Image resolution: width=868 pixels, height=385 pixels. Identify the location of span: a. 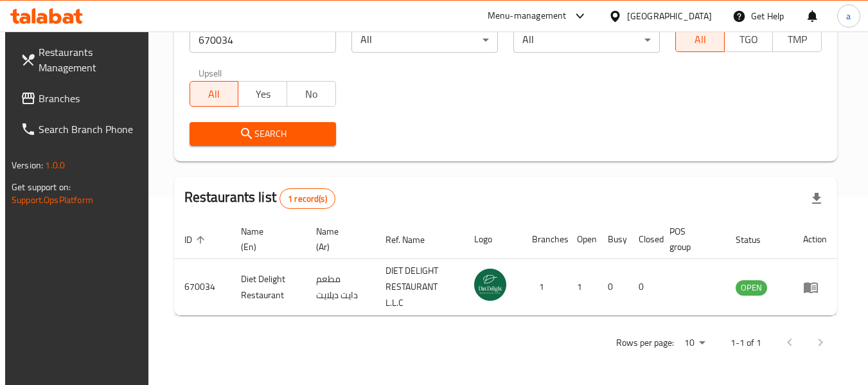
(849, 16).